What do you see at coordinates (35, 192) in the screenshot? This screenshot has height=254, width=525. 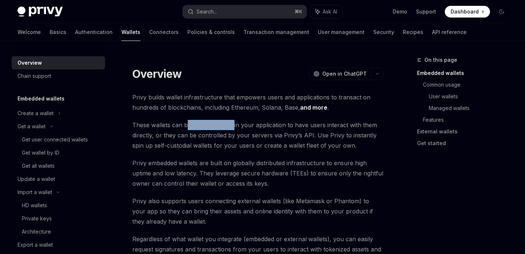 I see `div: Import a wallet` at bounding box center [35, 192].